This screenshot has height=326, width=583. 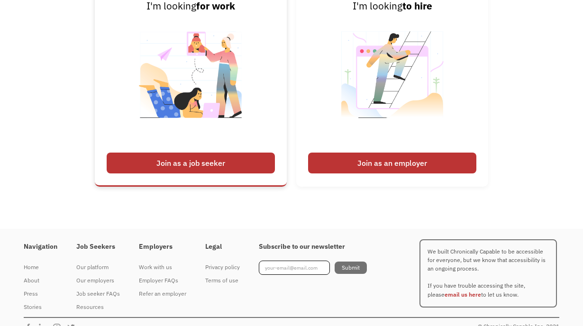 What do you see at coordinates (98, 294) in the screenshot?
I see `a: Job seeker FAQs` at bounding box center [98, 294].